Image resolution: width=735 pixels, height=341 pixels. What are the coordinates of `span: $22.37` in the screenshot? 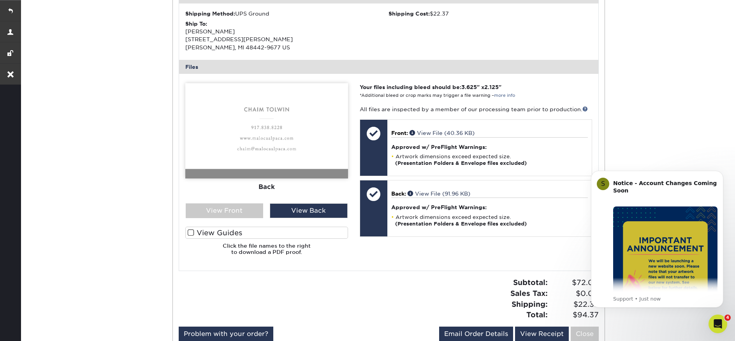 It's located at (574, 305).